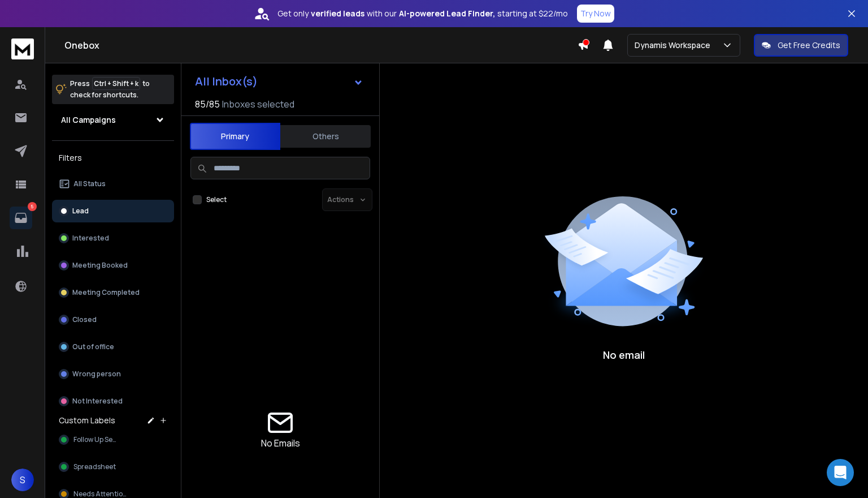 The image size is (868, 498). What do you see at coordinates (113, 184) in the screenshot?
I see `button: All Status` at bounding box center [113, 184].